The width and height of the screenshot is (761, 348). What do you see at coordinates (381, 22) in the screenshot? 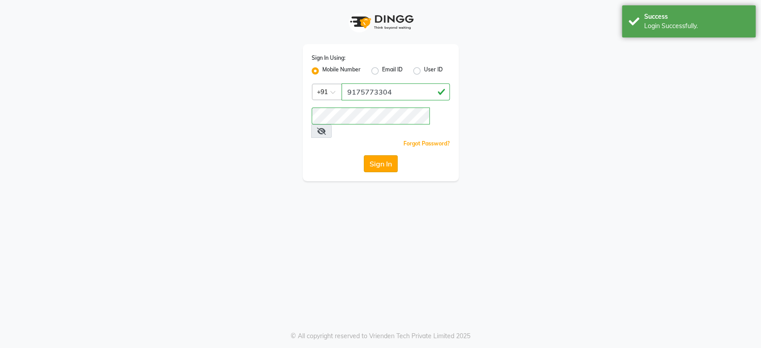
I see `img: logo1.svg` at bounding box center [381, 22].